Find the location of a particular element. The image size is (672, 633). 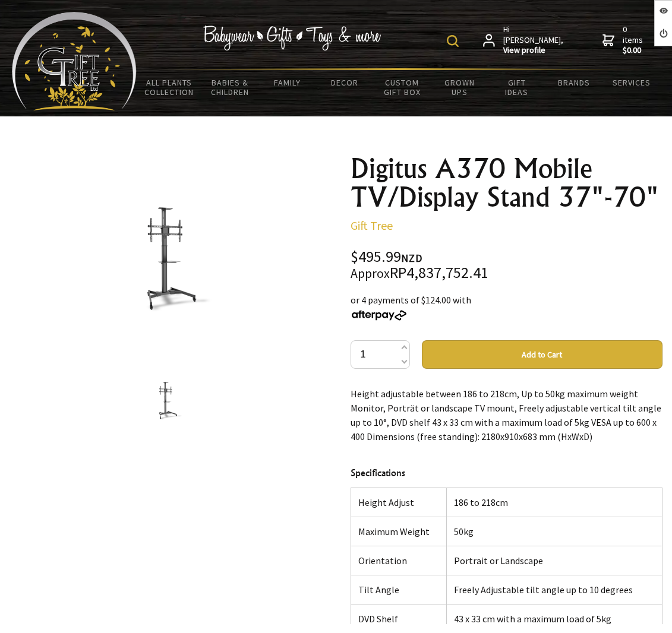

img: Afterpay is located at coordinates (379, 315).